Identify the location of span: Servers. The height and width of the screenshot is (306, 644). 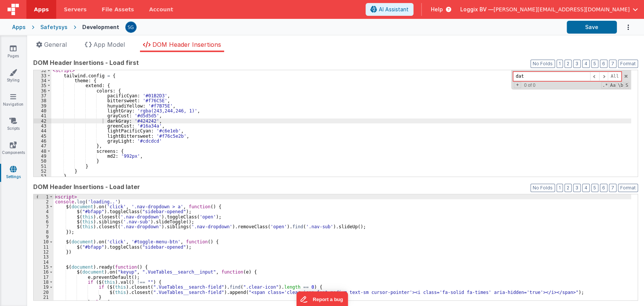
(75, 9).